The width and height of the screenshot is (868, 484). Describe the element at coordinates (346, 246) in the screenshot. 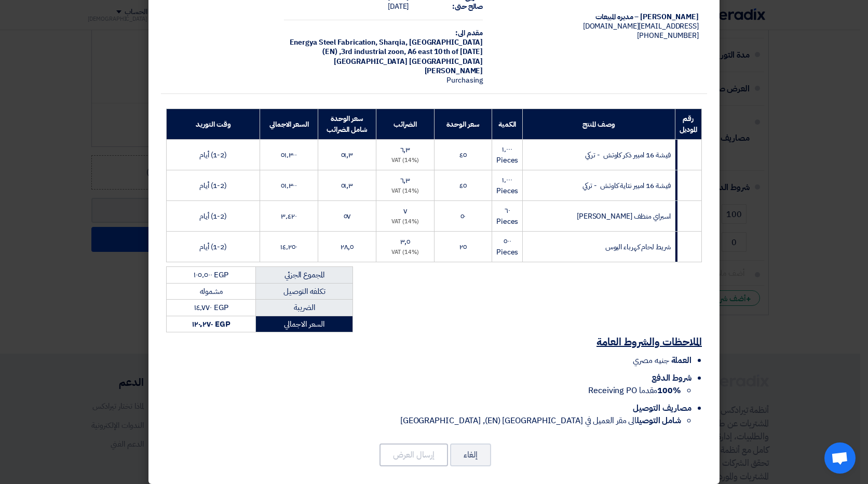

I see `span: ٢٨٫٥` at that location.